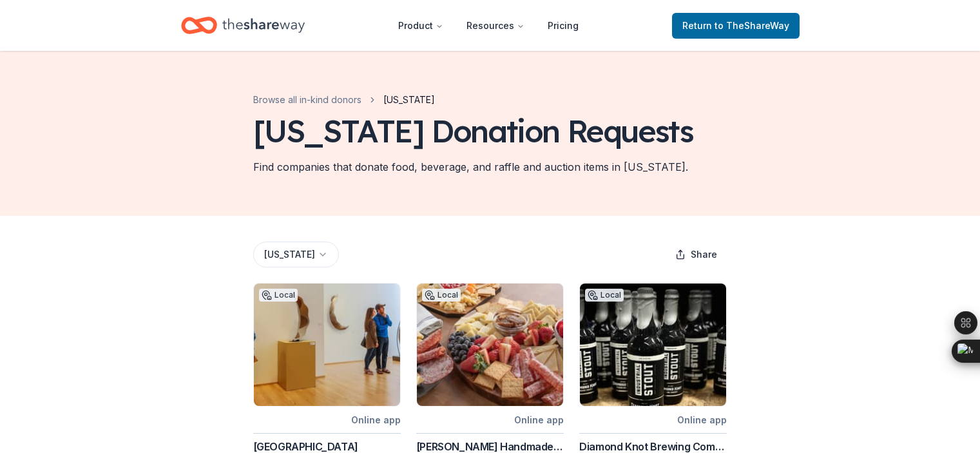  I want to click on a: Returnto TheShareWay, so click(736, 25).